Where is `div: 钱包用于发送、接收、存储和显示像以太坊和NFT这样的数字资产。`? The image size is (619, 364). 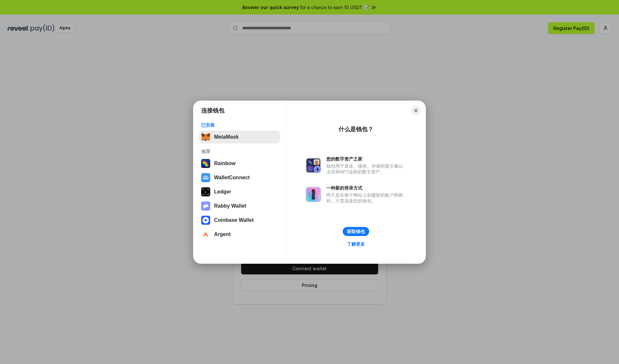 div: 钱包用于发送、接收、存储和显示像以太坊和NFT这样的数字资产。 is located at coordinates (366, 169).